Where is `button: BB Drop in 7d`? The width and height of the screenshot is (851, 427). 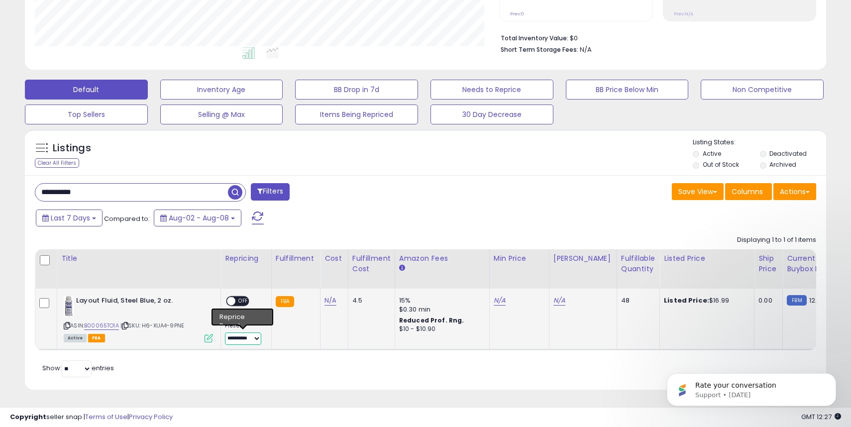 button: BB Drop in 7d is located at coordinates (357, 90).